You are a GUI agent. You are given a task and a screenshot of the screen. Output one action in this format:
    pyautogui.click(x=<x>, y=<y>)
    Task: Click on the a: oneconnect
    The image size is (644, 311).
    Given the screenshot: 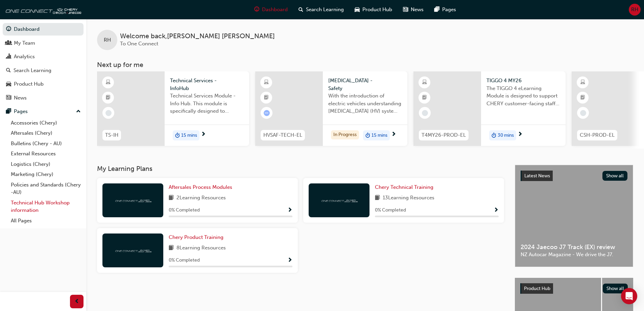 What is the action you would take?
    pyautogui.click(x=42, y=9)
    